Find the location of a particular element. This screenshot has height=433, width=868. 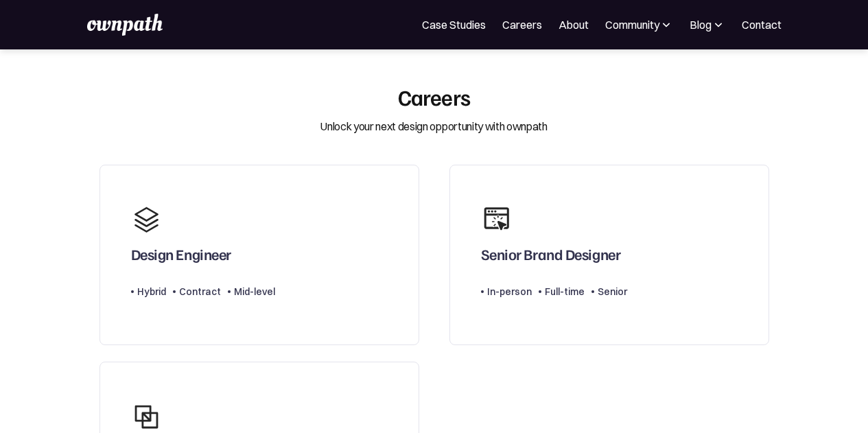

a: Careers is located at coordinates (522, 24).